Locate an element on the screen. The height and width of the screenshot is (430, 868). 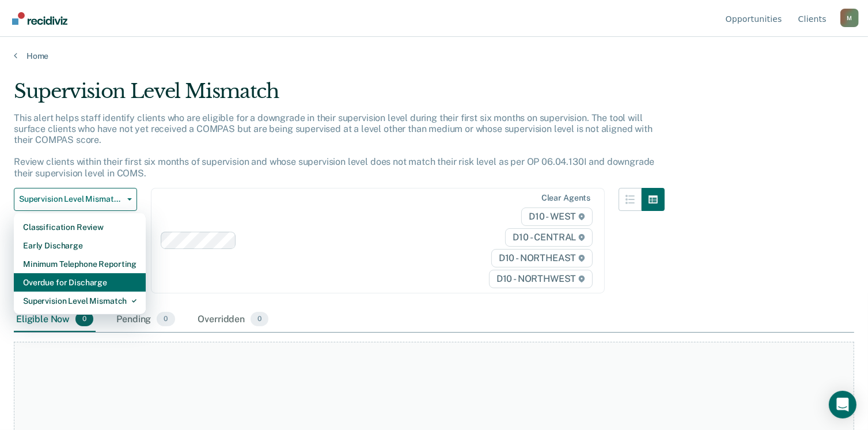
div: Pending0 is located at coordinates (145, 320).